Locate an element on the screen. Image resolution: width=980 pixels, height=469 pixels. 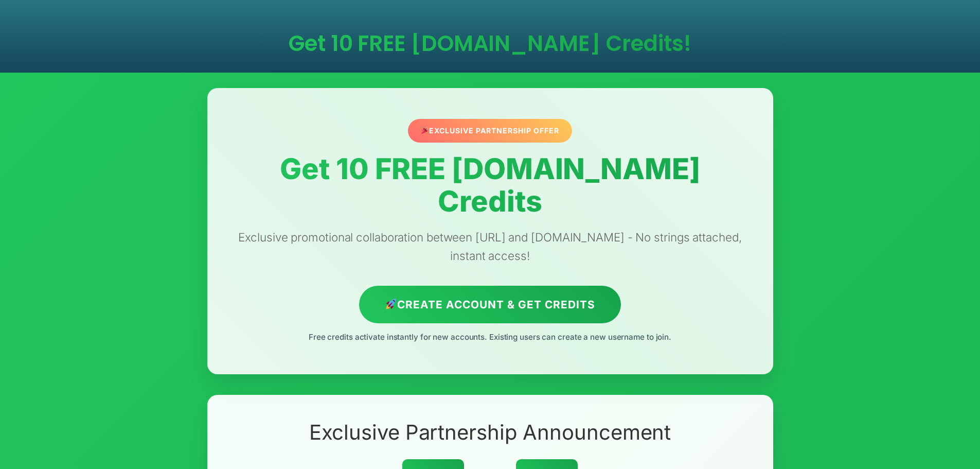
a: Create Account & Get Credits is located at coordinates (490, 304).